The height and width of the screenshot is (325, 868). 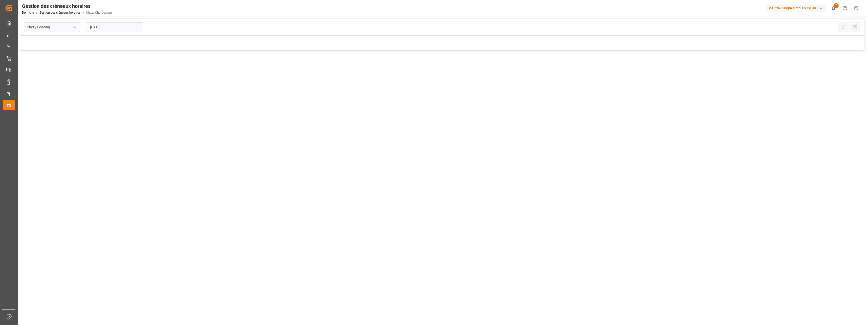 I want to click on button: open menu, so click(x=74, y=27).